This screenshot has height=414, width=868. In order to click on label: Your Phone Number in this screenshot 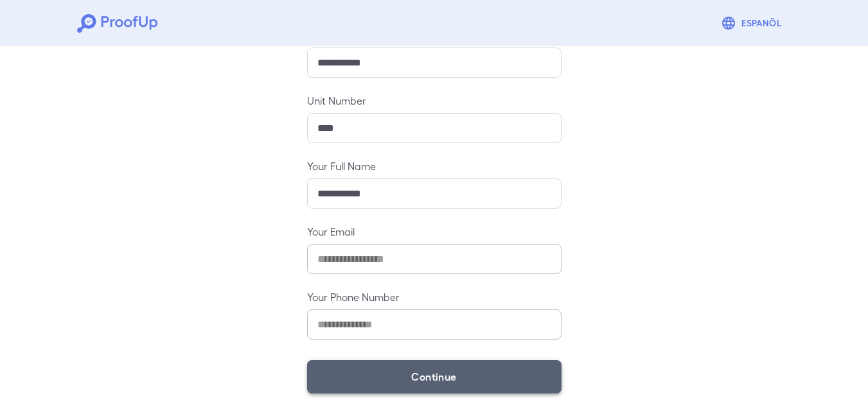, I will do `click(434, 297)`.